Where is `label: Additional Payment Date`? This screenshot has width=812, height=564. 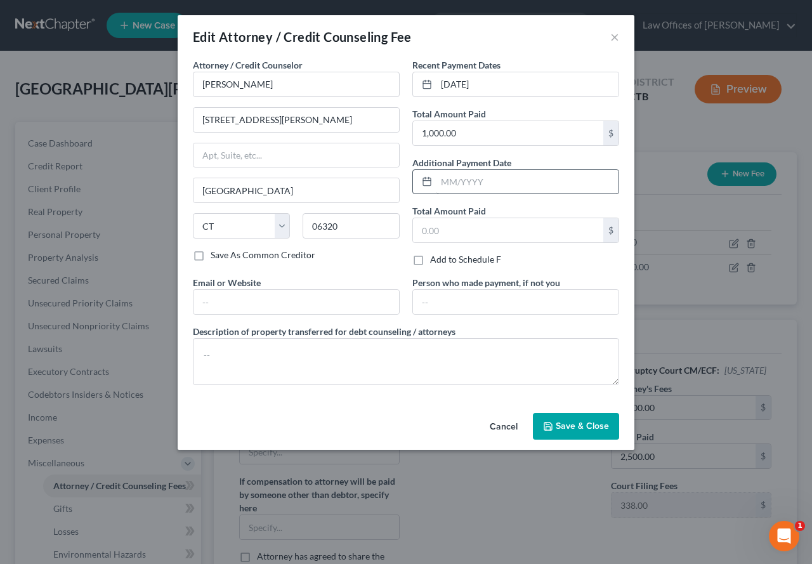 label: Additional Payment Date is located at coordinates (462, 162).